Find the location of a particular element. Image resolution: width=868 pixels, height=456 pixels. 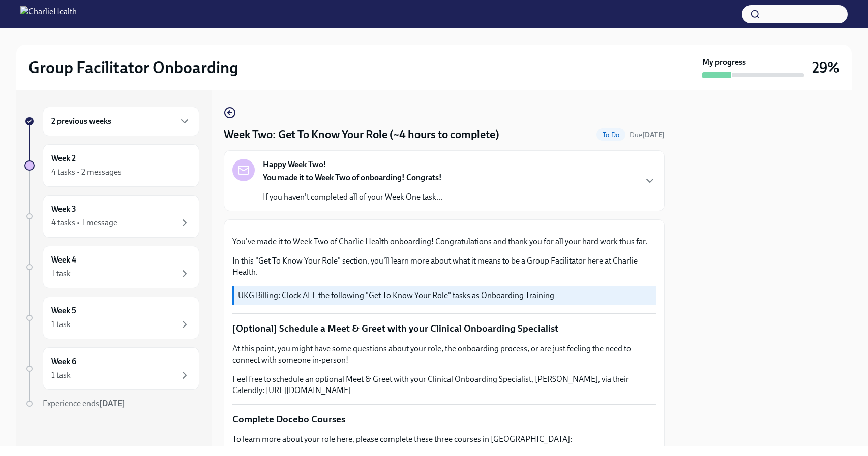

a: Week 61 task is located at coordinates (112, 369).